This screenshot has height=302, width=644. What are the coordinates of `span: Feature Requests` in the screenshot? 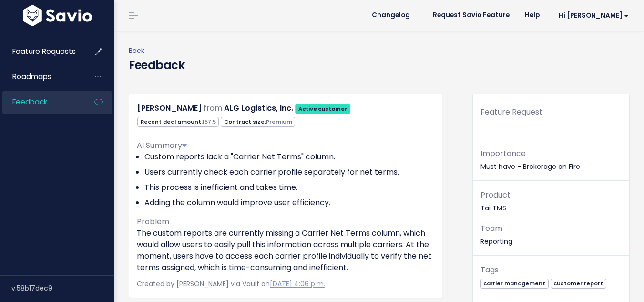 It's located at (44, 51).